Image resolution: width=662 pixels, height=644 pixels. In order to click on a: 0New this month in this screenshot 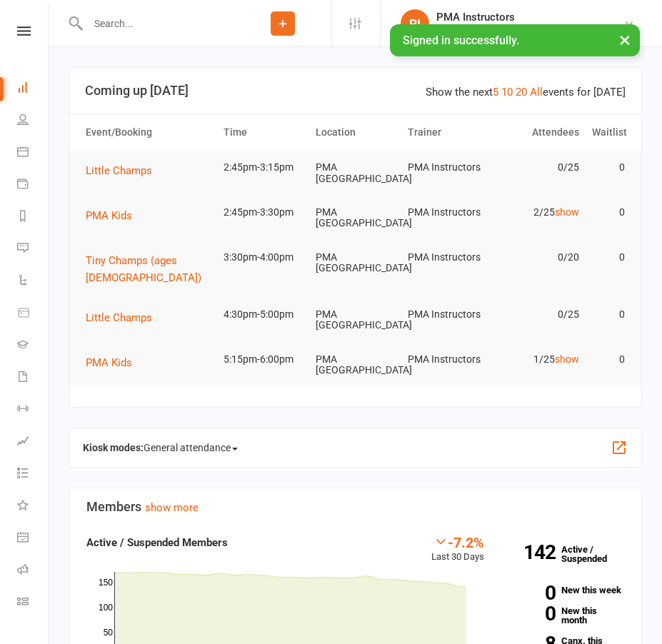, I will do `click(565, 616)`.